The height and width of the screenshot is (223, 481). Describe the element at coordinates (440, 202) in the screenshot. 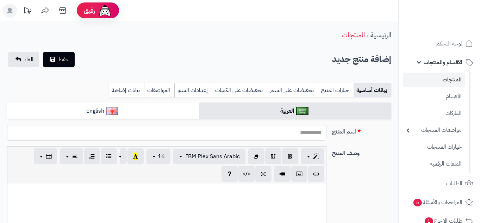

I see `a: المراجعات والأسئلة5` at that location.